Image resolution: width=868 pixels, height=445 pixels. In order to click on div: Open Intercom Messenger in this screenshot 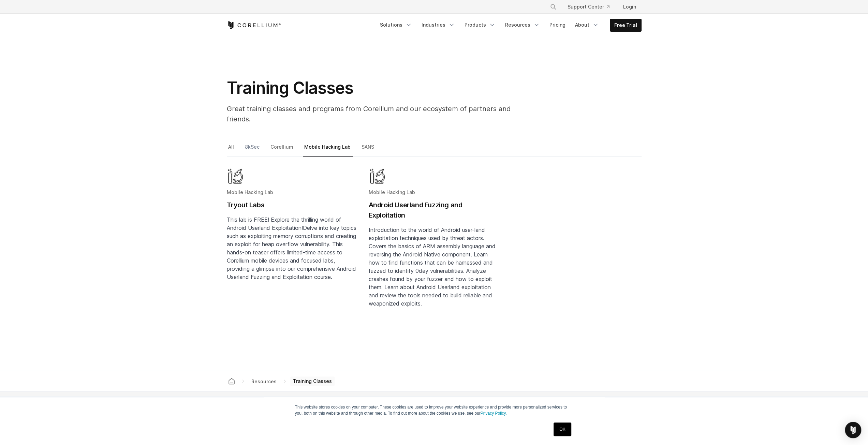, I will do `click(853, 430)`.